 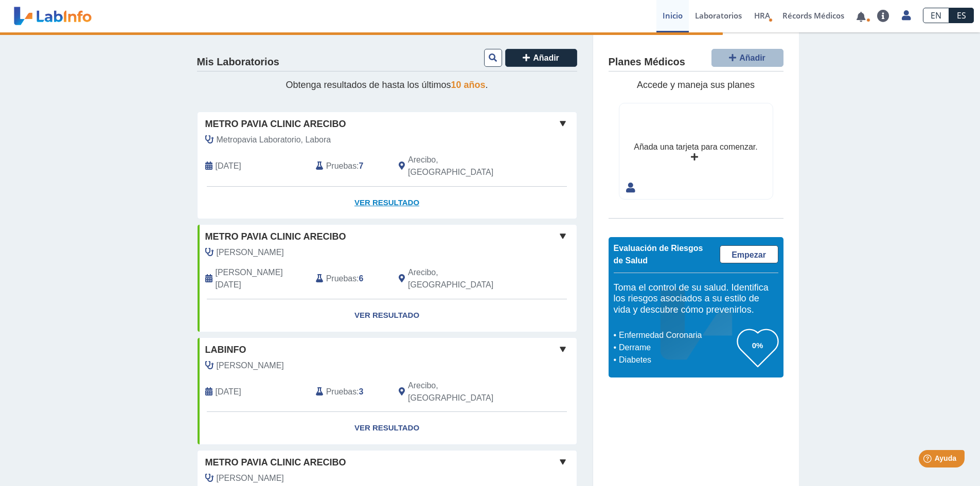 What do you see at coordinates (647, 62) in the screenshot?
I see `h4: Planes Médicos` at bounding box center [647, 62].